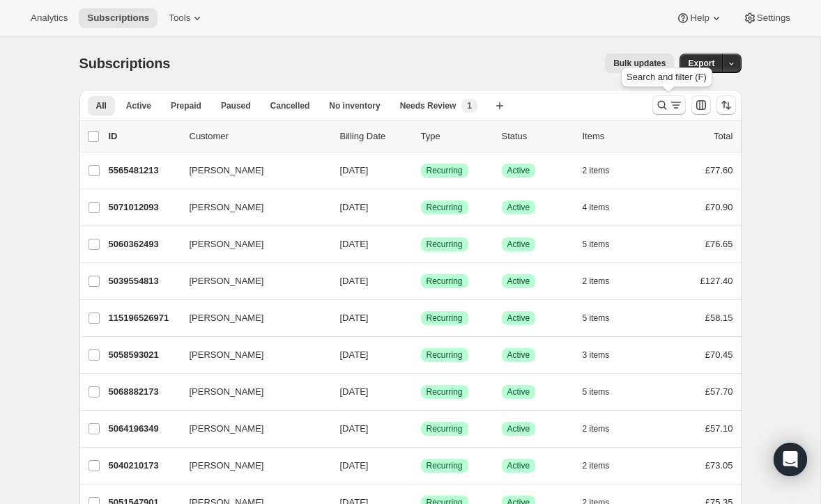 The image size is (821, 504). I want to click on span: 4 items, so click(596, 208).